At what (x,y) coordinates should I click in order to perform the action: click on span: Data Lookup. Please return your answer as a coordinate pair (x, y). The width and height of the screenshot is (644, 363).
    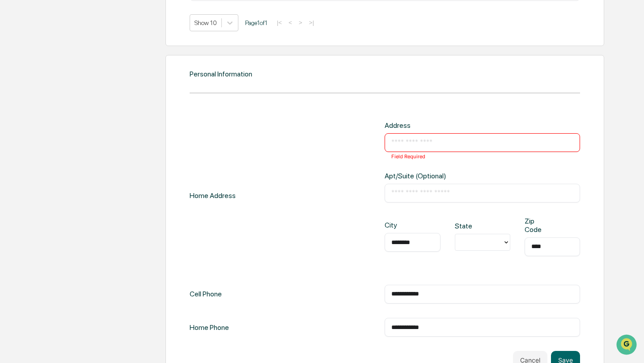
    Looking at the image, I should click on (37, 134).